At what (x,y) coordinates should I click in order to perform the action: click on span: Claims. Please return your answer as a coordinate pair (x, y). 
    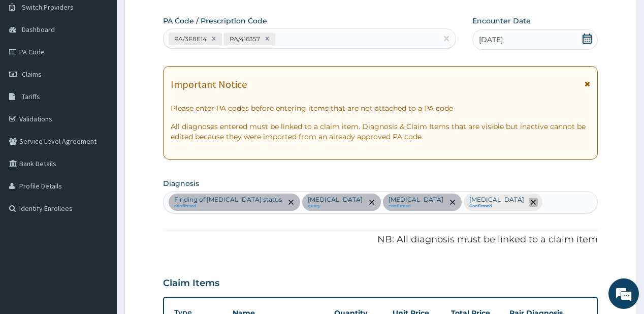
    Looking at the image, I should click on (31, 74).